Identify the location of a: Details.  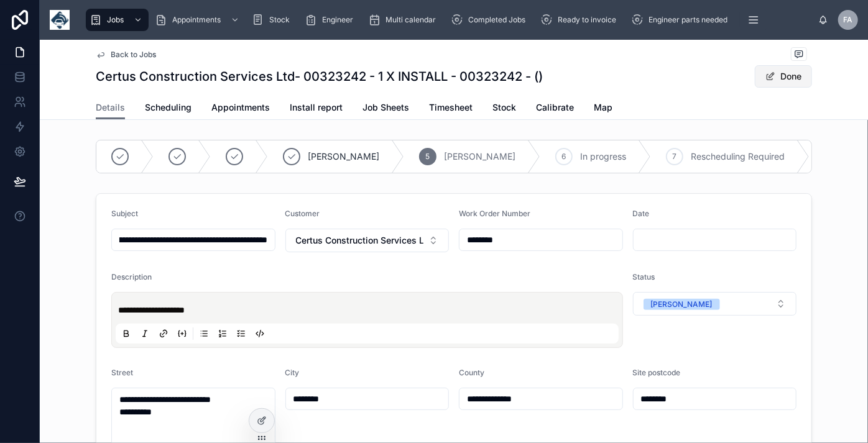
(110, 108).